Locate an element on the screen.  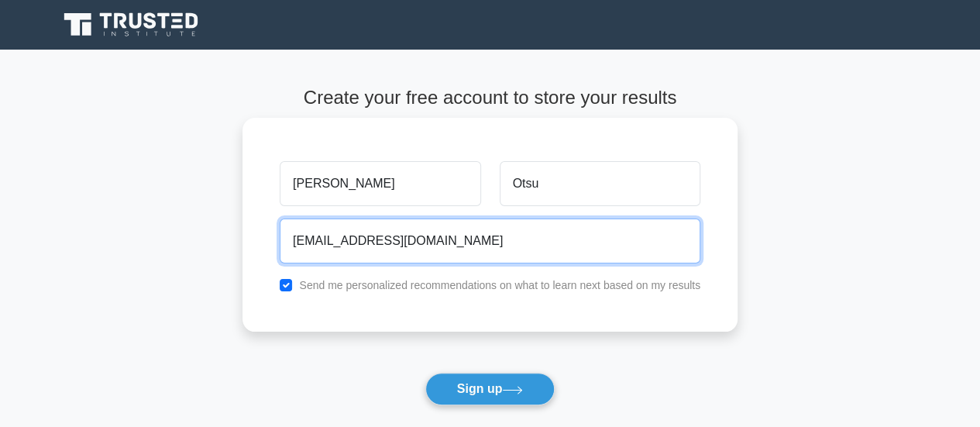
label: Send me personalized recommendations on what to learn next based on my results is located at coordinates (500, 285).